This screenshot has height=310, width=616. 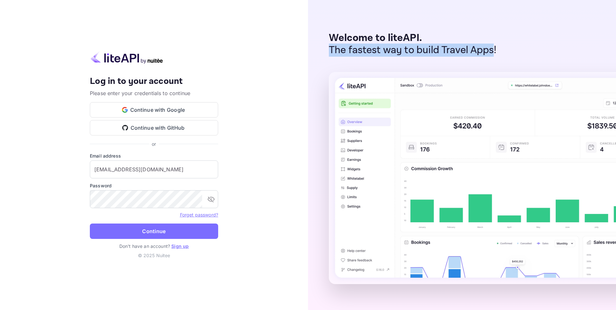 I want to click on a: Forget password?, so click(x=199, y=215).